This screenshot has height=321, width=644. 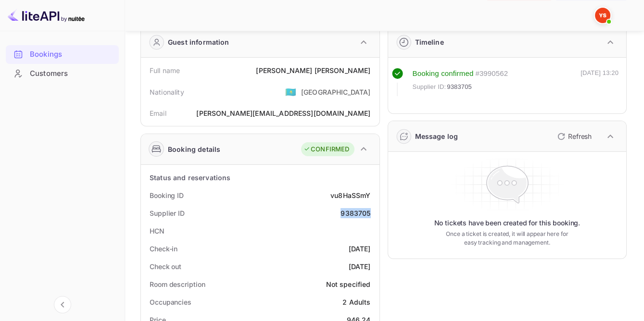 What do you see at coordinates (443, 73) in the screenshot?
I see `div: Booking confirmed` at bounding box center [443, 73].